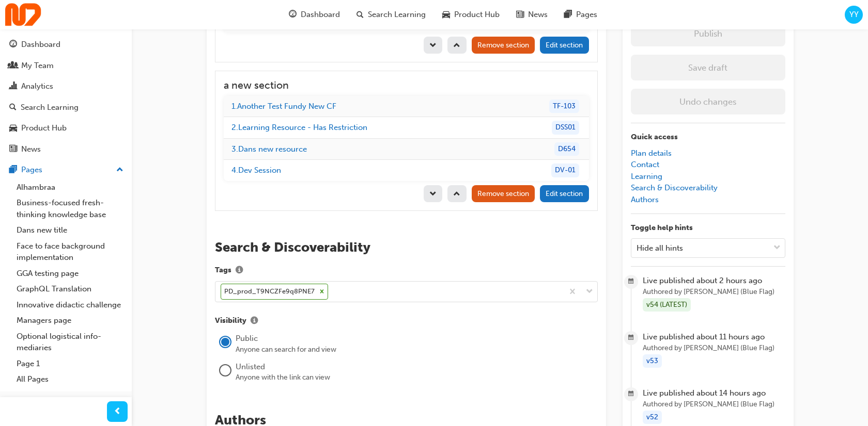  What do you see at coordinates (566, 128) in the screenshot?
I see `div: DSS01` at bounding box center [566, 128].